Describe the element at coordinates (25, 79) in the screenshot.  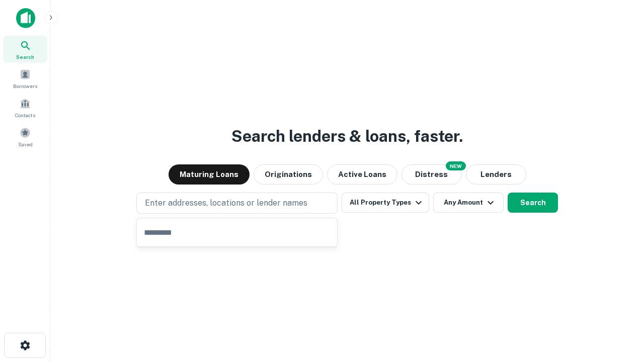
I see `div: Borrowers` at that location.